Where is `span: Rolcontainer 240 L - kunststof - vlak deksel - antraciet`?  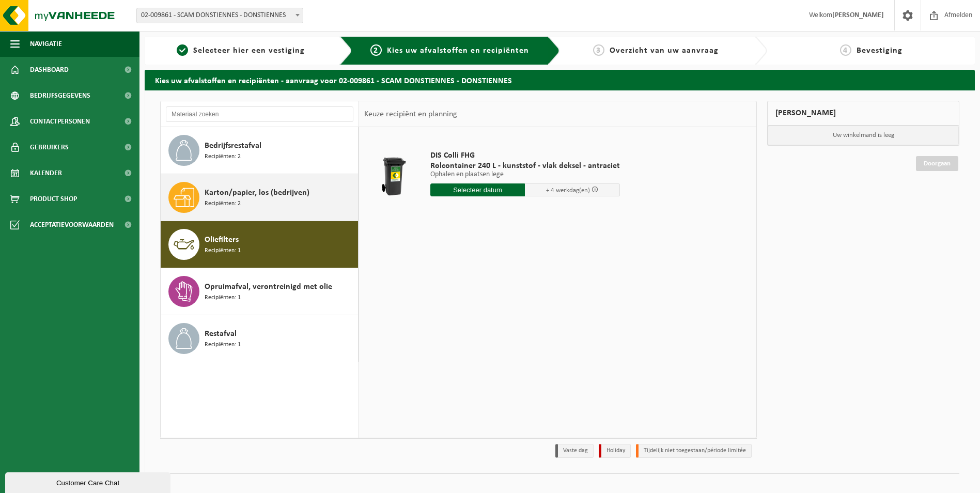
span: Rolcontainer 240 L - kunststof - vlak deksel - antraciet is located at coordinates (525, 166).